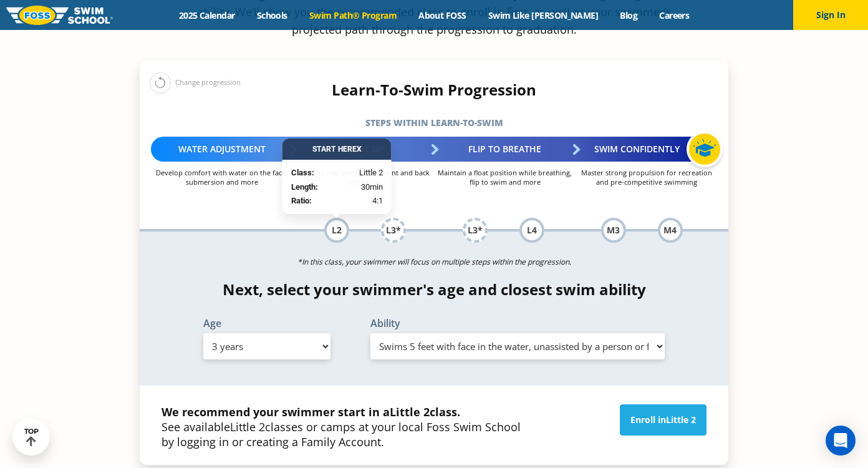 The width and height of the screenshot is (868, 468). Describe the element at coordinates (646, 149) in the screenshot. I see `div: Swim Confidently` at that location.